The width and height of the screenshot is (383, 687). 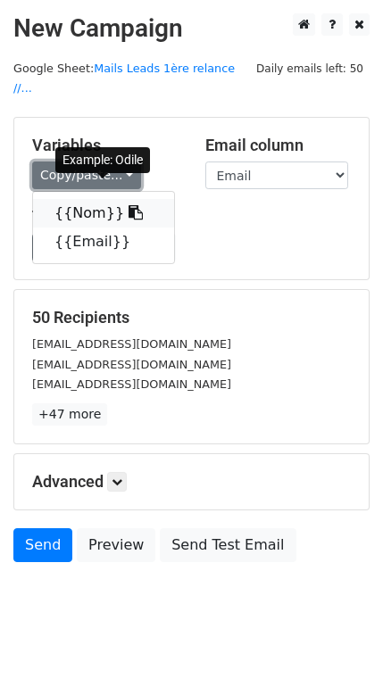 What do you see at coordinates (87, 175) in the screenshot?
I see `a: Copy/paste...` at bounding box center [87, 175].